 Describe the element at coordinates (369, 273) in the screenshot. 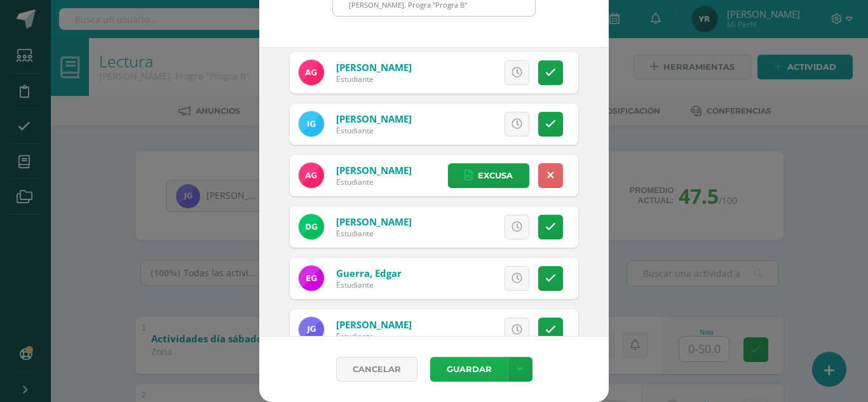

I see `a: Guerra, Edgar` at that location.